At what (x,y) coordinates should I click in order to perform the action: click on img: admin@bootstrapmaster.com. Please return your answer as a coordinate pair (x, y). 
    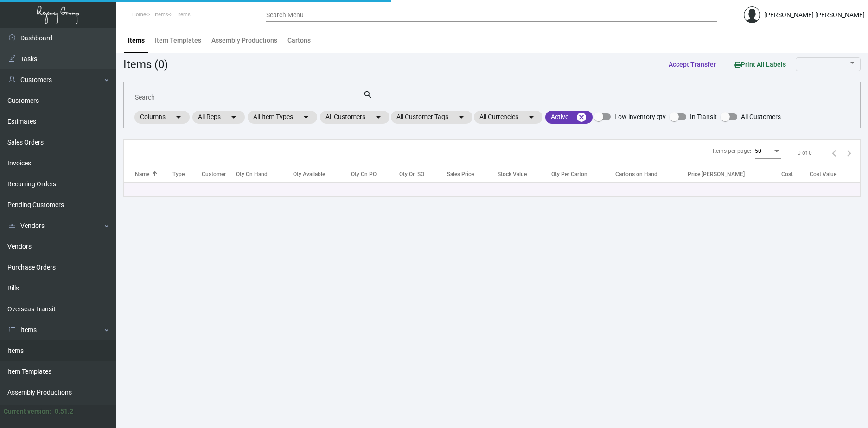
    Looking at the image, I should click on (752, 15).